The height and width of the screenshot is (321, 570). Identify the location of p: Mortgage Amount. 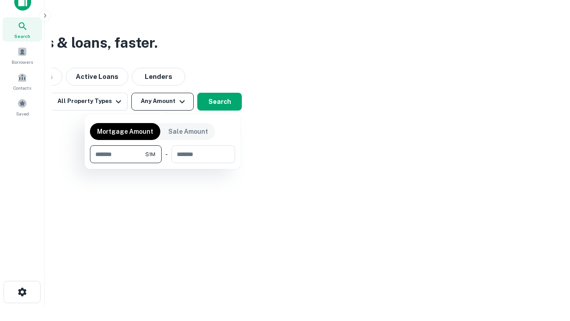
(125, 131).